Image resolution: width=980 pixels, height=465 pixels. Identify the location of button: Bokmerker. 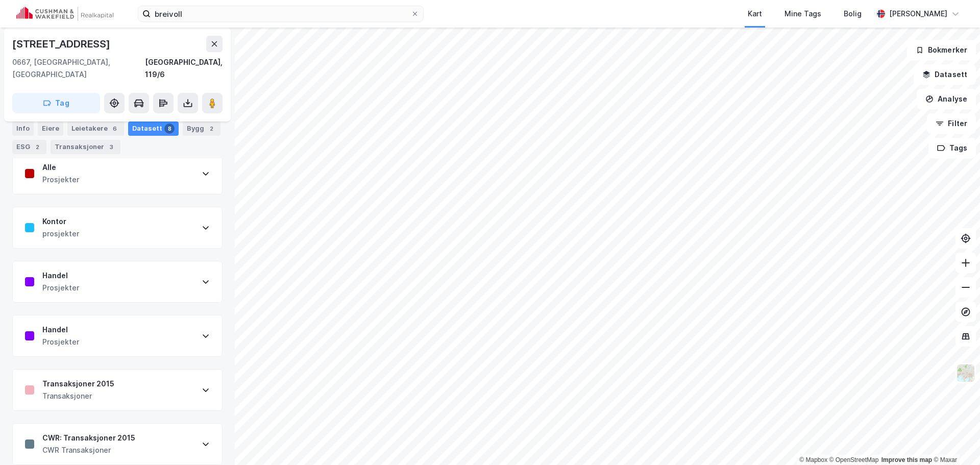
(941, 50).